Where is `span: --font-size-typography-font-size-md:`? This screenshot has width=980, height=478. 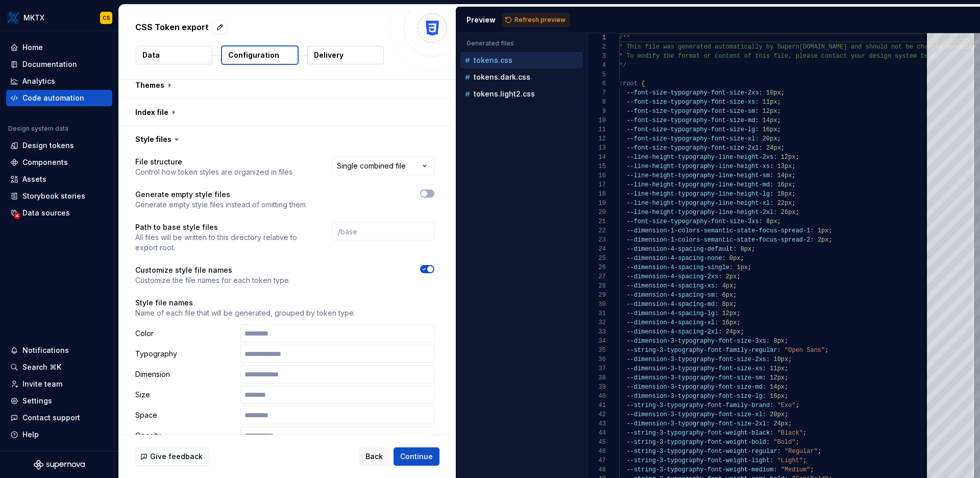 span: --font-size-typography-font-size-md: is located at coordinates (692, 120).